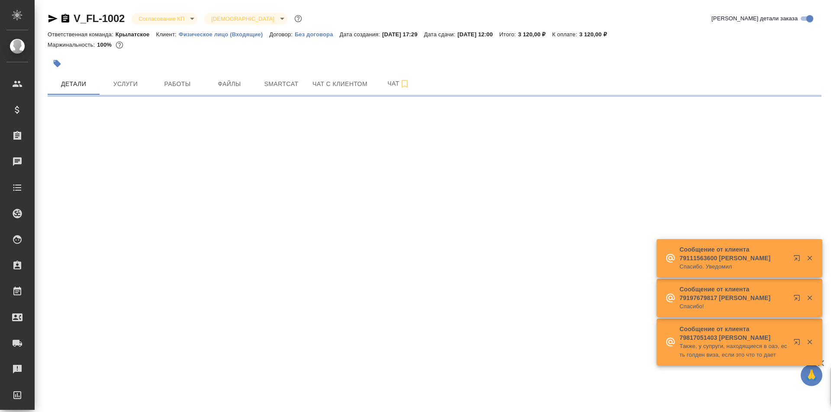  Describe the element at coordinates (405, 84) in the screenshot. I see `svg: Подписаться` at that location.